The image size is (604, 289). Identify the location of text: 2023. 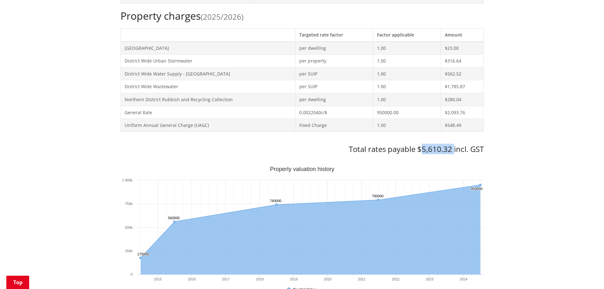
(429, 279).